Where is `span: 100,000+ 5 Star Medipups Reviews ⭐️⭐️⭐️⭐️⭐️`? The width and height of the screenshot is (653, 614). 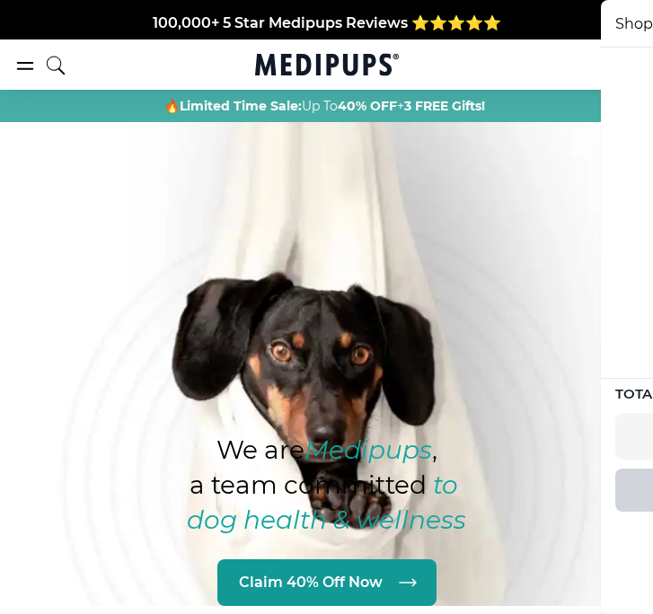
span: 100,000+ 5 Star Medipups Reviews ⭐️⭐️⭐️⭐️⭐️ is located at coordinates (327, 16).